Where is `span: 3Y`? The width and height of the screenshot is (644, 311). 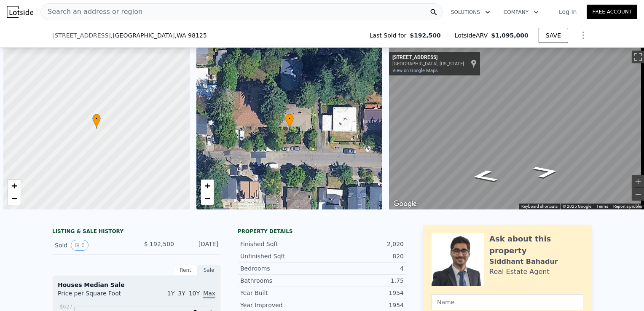 span: 3Y is located at coordinates (182, 294).